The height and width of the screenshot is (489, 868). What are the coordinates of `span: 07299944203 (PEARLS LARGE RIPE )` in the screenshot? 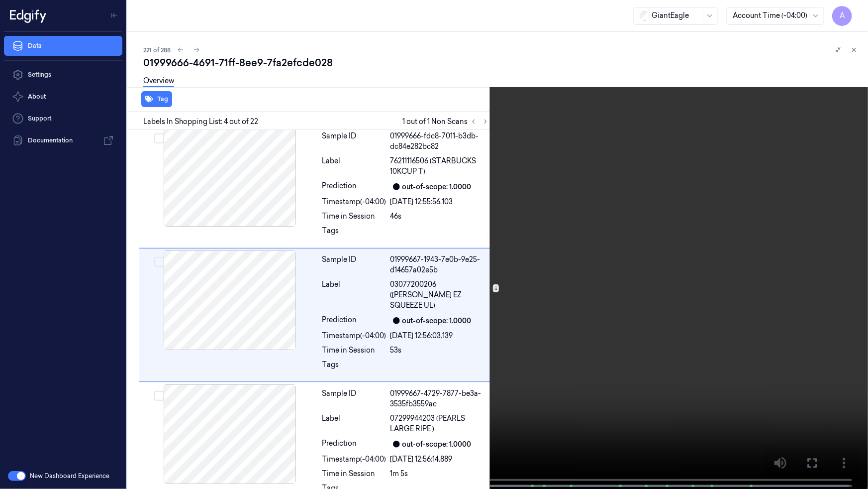 It's located at (439, 423).